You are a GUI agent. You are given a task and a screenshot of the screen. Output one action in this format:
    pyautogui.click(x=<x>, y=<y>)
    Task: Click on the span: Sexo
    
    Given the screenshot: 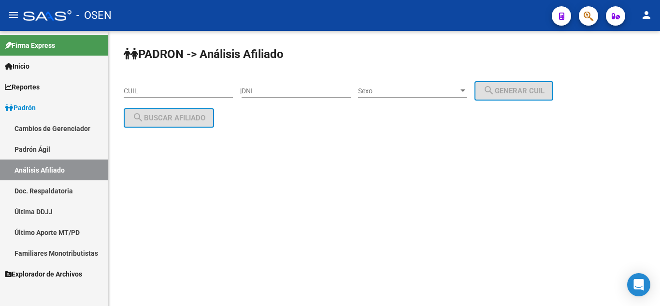 What is the action you would take?
    pyautogui.click(x=409, y=91)
    